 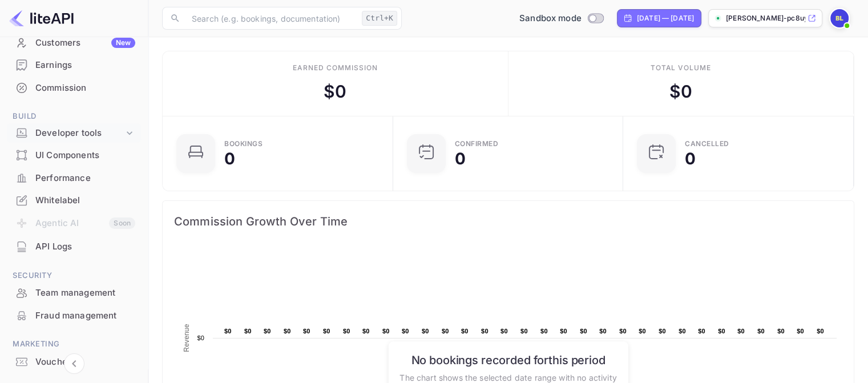 I want to click on div: CANCELLED, so click(x=707, y=144).